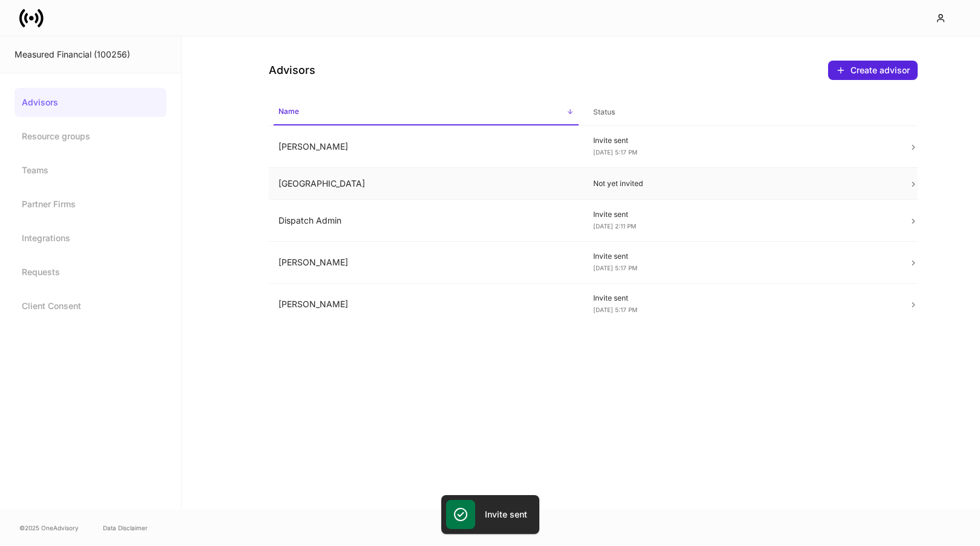 This screenshot has height=546, width=980. Describe the element at coordinates (873, 71) in the screenshot. I see `button: Create advisor` at that location.